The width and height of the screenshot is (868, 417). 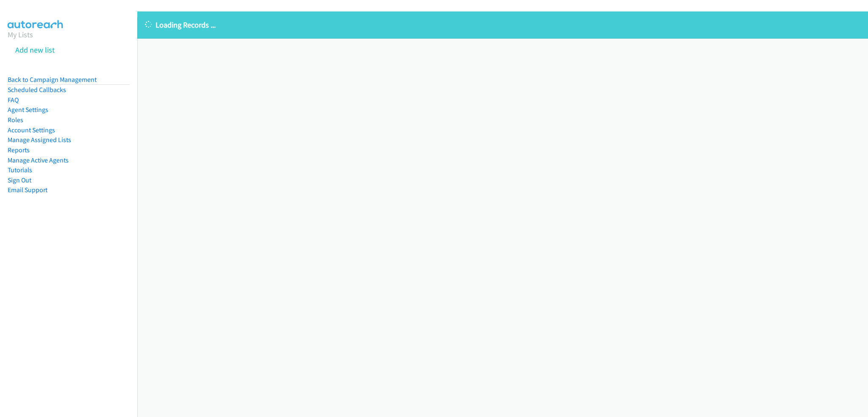 I want to click on a: Account Settings, so click(x=31, y=130).